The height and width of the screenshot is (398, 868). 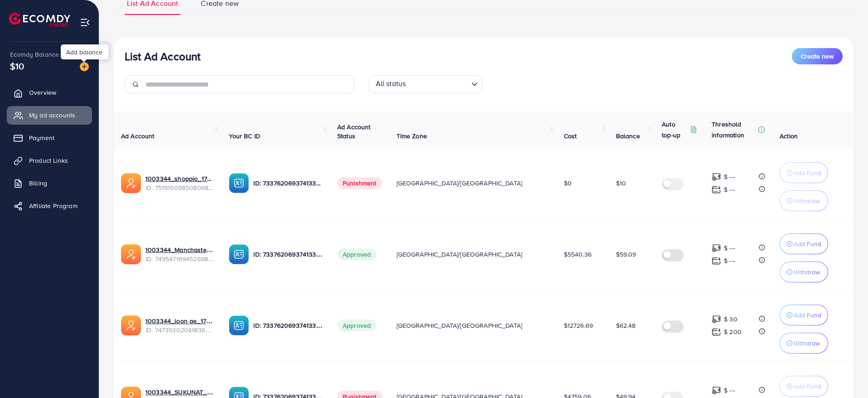 What do you see at coordinates (42, 138) in the screenshot?
I see `span: Payment` at bounding box center [42, 138].